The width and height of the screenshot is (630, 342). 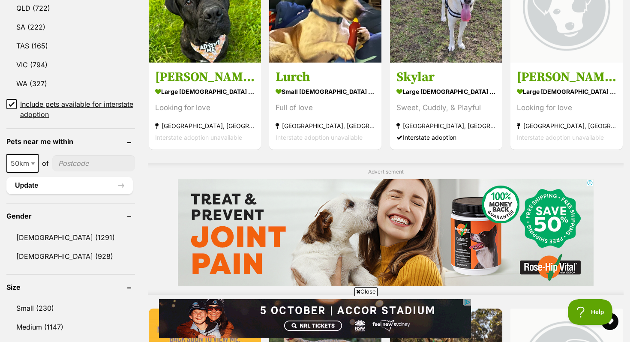 What do you see at coordinates (71, 84) in the screenshot?
I see `a: WA (327)` at bounding box center [71, 84].